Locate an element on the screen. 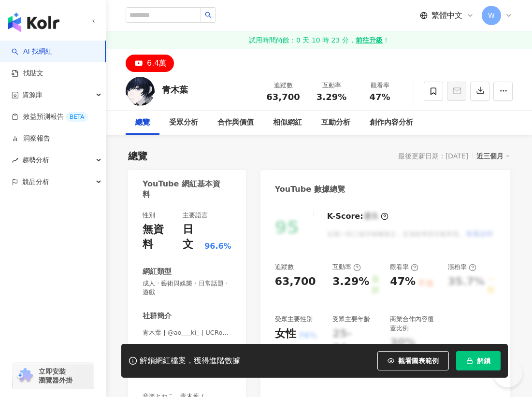 The image size is (532, 397). div: YouTube 網紅基本資料 is located at coordinates (185, 189).